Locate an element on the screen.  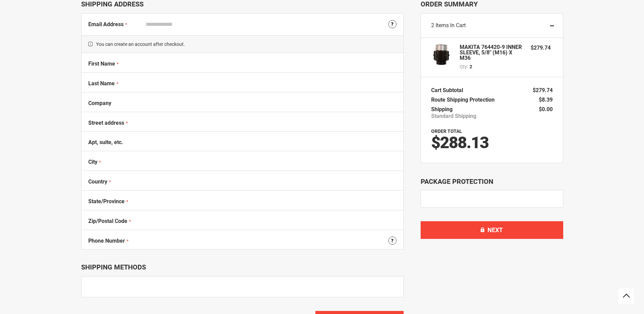
span: Qty is located at coordinates (463, 67).